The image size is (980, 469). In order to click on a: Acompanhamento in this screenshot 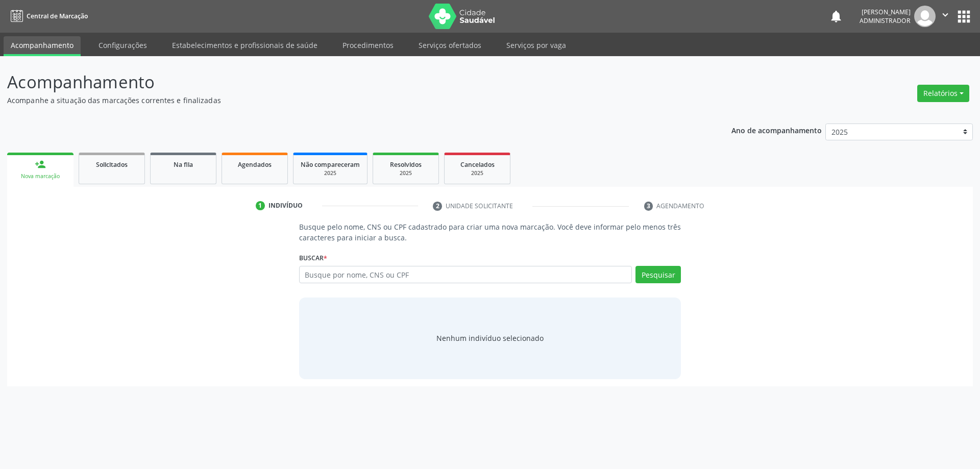, I will do `click(42, 46)`.